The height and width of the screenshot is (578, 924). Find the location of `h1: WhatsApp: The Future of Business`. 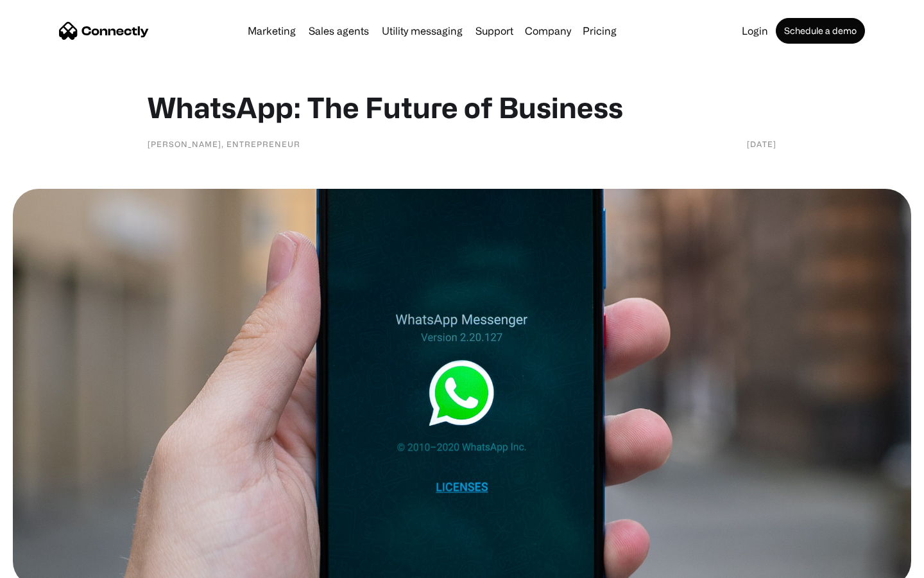

h1: WhatsApp: The Future of Business is located at coordinates (462, 107).